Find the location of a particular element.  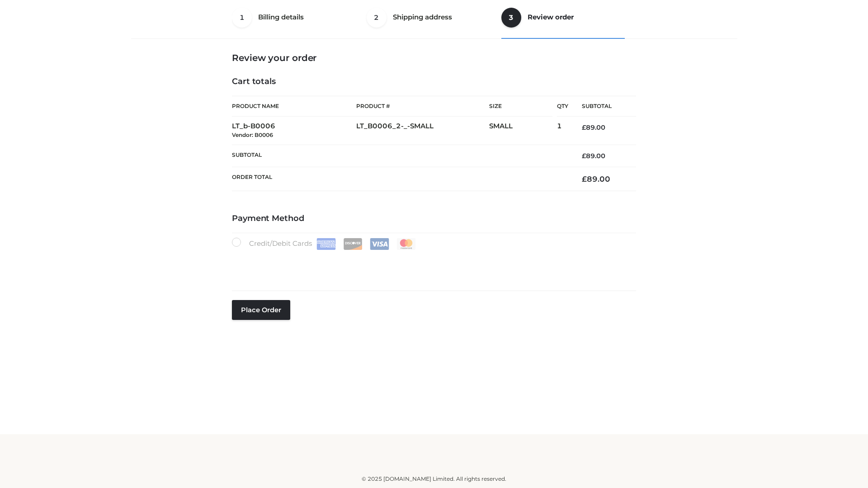

th: Product # is located at coordinates (423, 106).